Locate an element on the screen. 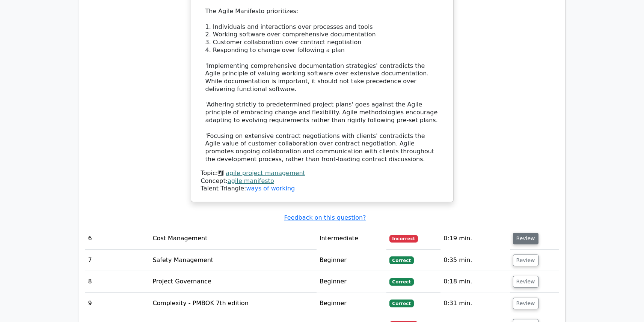  td: 0:19 min. is located at coordinates (475, 239).